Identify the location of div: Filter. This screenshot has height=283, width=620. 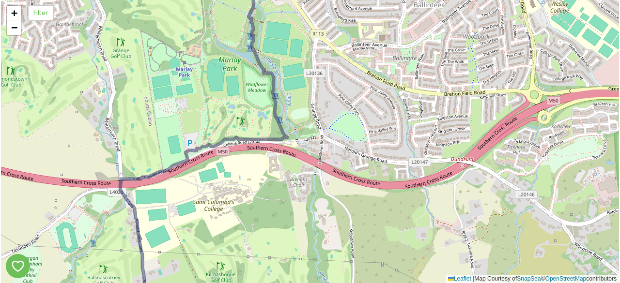
(41, 13).